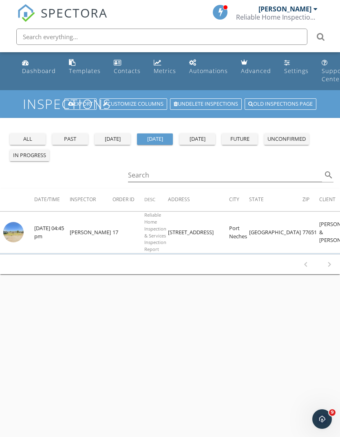 The height and width of the screenshot is (437, 340). I want to click on a: Automations (Basic), so click(209, 67).